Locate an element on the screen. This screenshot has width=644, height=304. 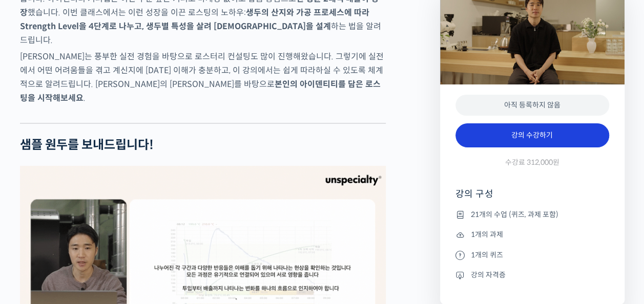
span: 수강료 312,000원 is located at coordinates (532, 162).